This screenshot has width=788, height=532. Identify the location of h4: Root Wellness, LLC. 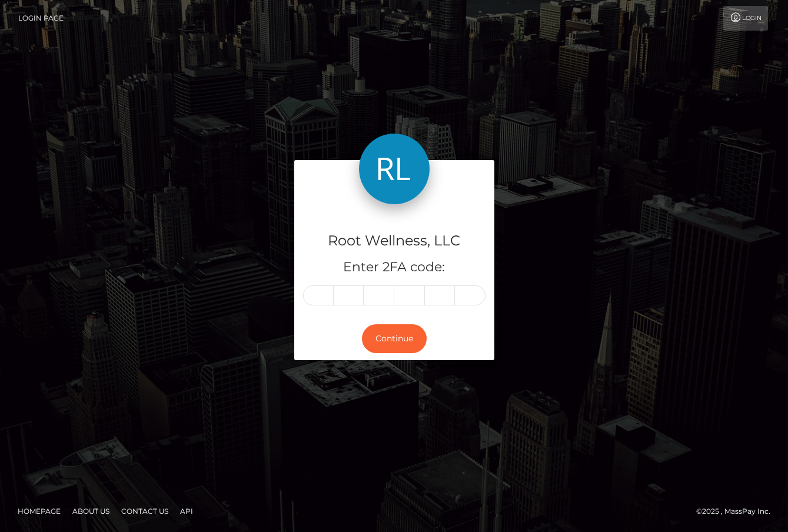
(394, 241).